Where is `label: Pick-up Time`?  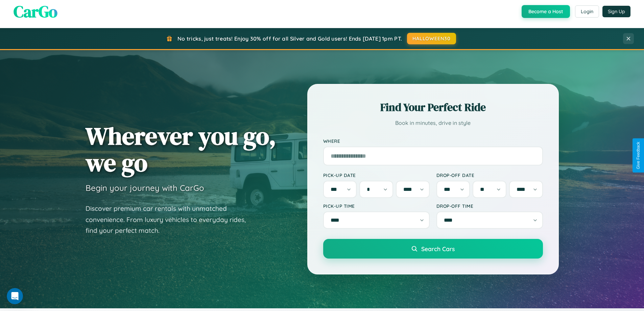 label: Pick-up Time is located at coordinates (376, 206).